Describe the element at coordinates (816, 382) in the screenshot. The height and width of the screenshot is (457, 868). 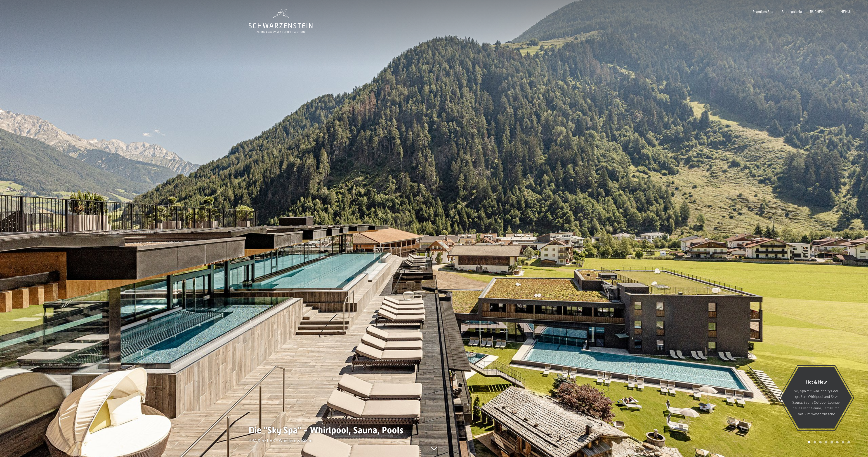
I see `span: Hot & New` at that location.